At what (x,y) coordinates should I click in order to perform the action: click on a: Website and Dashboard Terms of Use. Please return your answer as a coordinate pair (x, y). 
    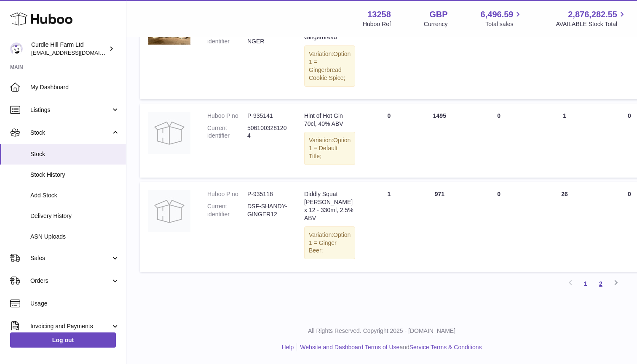
    Looking at the image, I should click on (350, 348).